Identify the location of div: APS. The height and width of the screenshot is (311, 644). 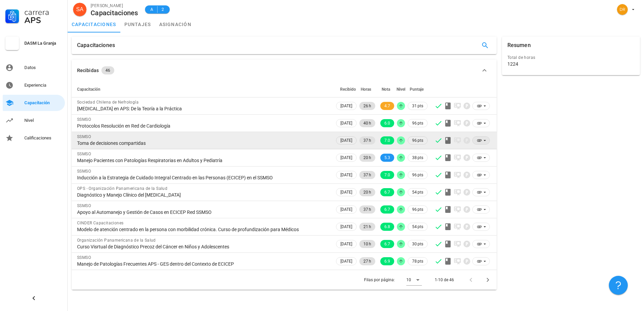
(43, 20).